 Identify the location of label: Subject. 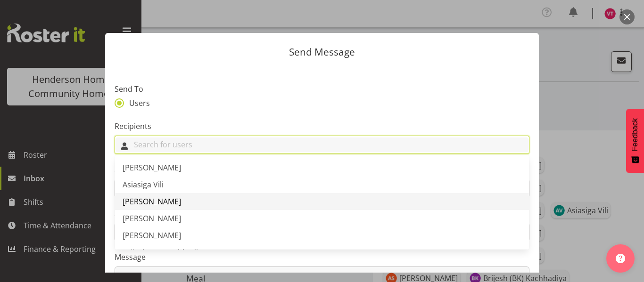
(322, 214).